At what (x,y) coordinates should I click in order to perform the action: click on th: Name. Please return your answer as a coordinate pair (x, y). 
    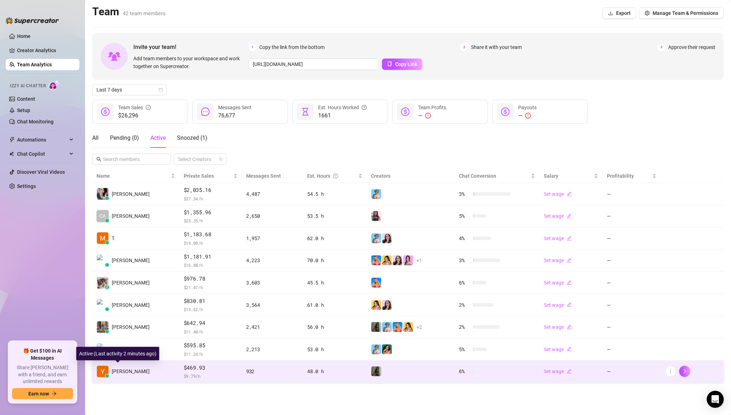
    Looking at the image, I should click on (136, 176).